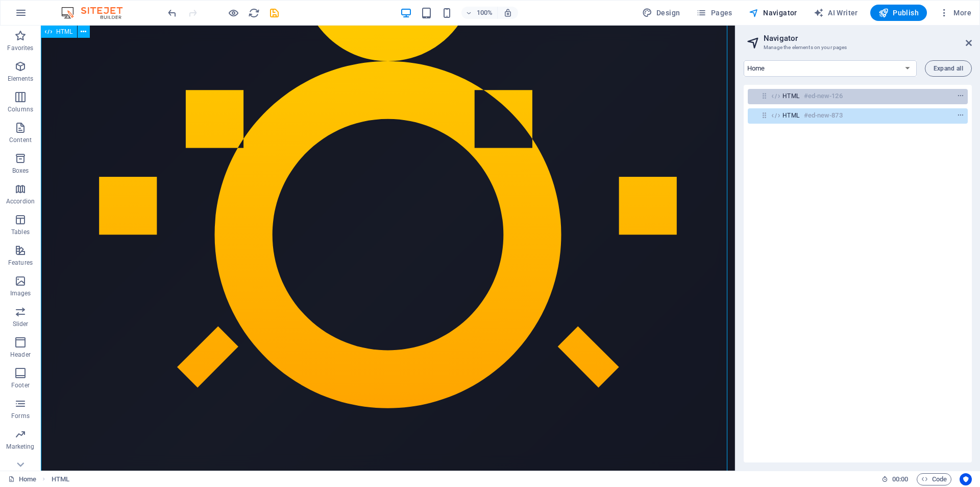 This screenshot has height=487, width=980. What do you see at coordinates (479, 13) in the screenshot?
I see `button: 100%` at bounding box center [479, 13].